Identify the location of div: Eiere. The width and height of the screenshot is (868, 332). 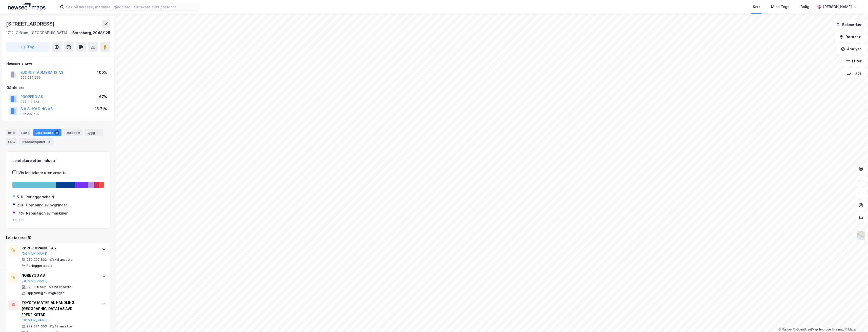
(25, 133).